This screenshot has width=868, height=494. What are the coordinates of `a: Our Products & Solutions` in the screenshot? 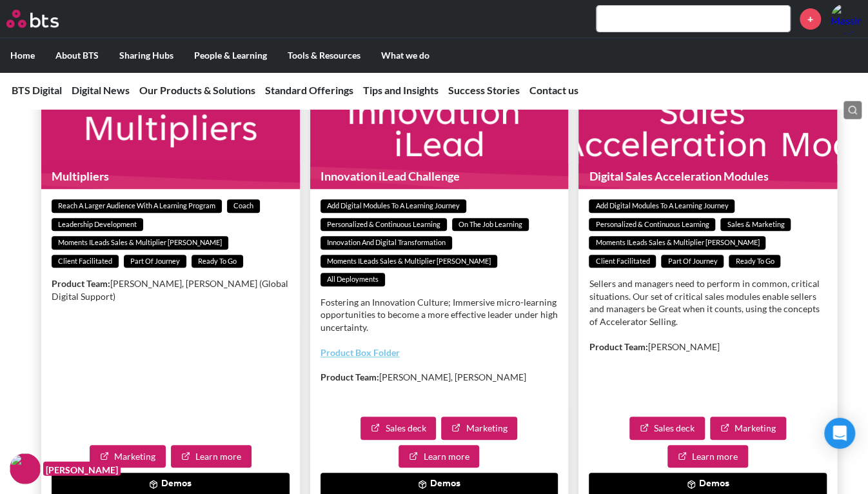 It's located at (197, 89).